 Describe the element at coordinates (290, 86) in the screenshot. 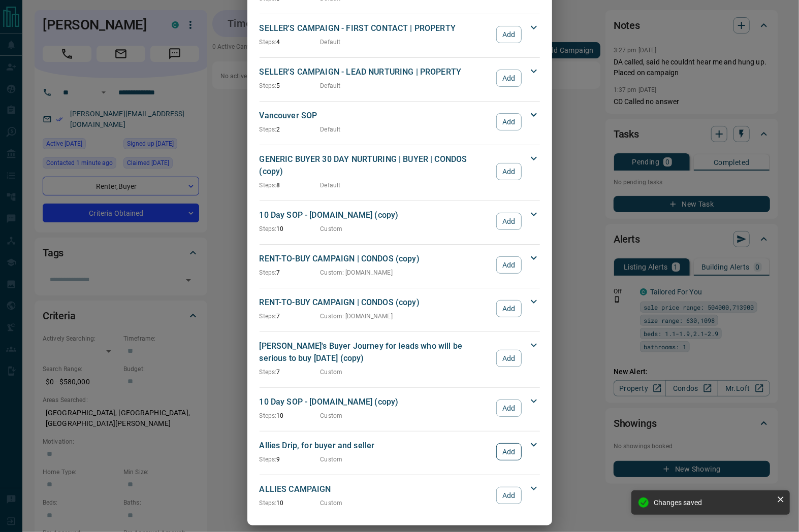

I see `p: 5` at that location.